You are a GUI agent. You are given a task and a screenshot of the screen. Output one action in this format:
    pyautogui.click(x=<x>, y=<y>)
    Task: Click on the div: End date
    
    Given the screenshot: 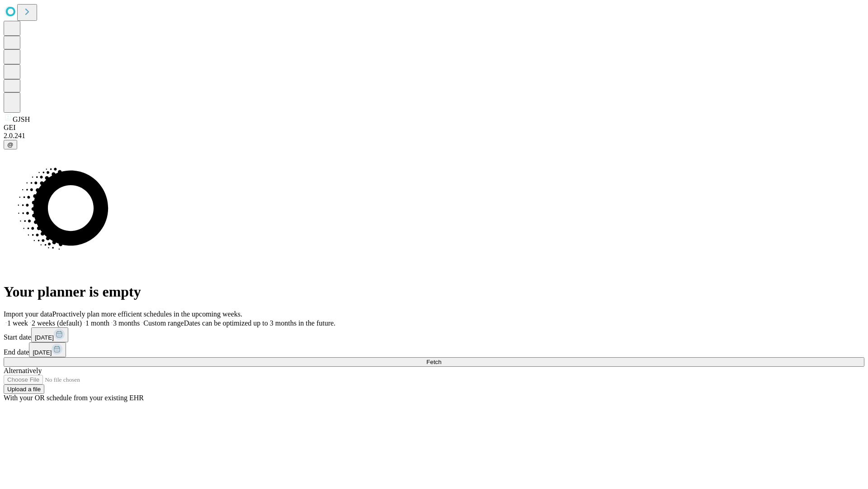 What is the action you would take?
    pyautogui.click(x=434, y=349)
    